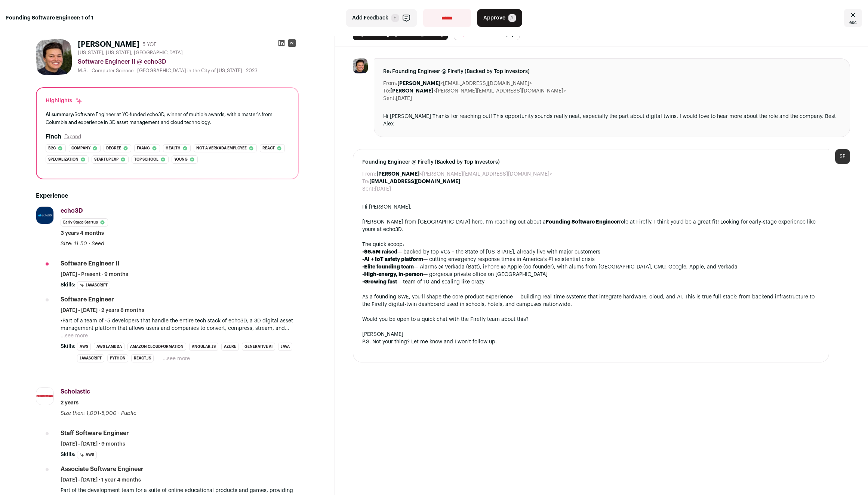 This screenshot has height=495, width=868. I want to click on div: Software Engineer II @ echo3D, so click(188, 62).